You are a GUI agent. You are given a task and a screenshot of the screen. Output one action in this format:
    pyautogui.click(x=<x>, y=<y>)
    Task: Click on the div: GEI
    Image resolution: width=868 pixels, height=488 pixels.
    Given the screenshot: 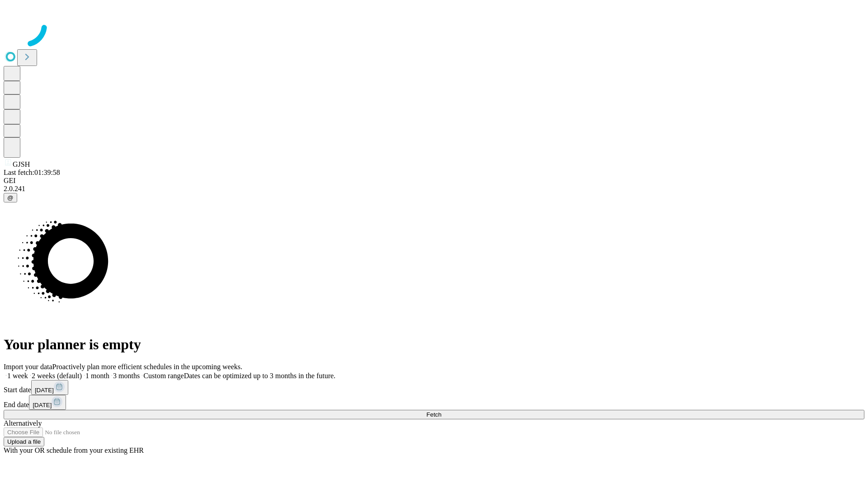 What is the action you would take?
    pyautogui.click(x=434, y=180)
    